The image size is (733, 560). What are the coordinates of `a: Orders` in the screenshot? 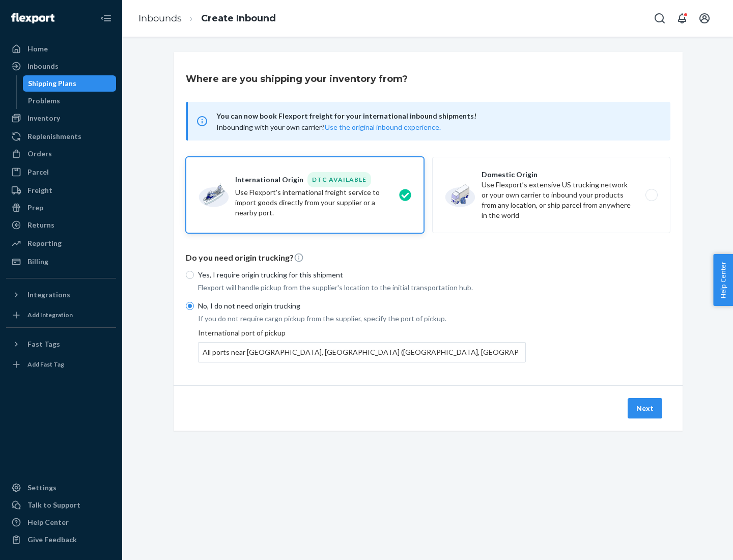 It's located at (62, 154).